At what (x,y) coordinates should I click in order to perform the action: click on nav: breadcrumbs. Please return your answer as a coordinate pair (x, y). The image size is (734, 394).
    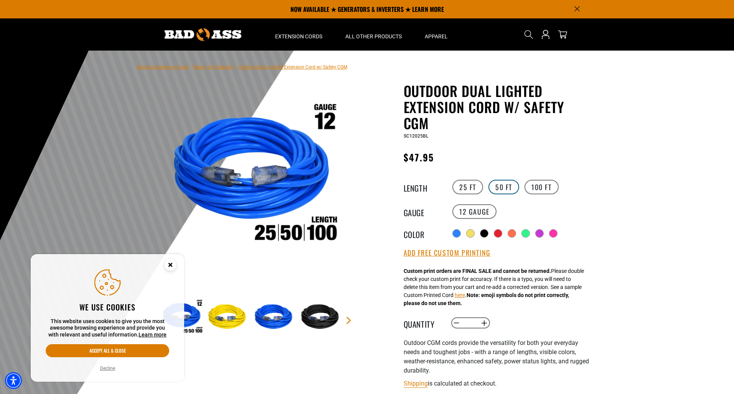
    Looking at the image, I should click on (242, 67).